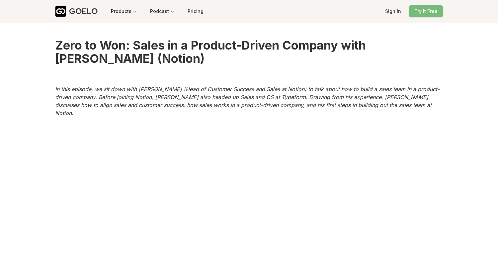 Image resolution: width=498 pixels, height=266 pixels. Describe the element at coordinates (426, 11) in the screenshot. I see `button: Try It Free` at that location.